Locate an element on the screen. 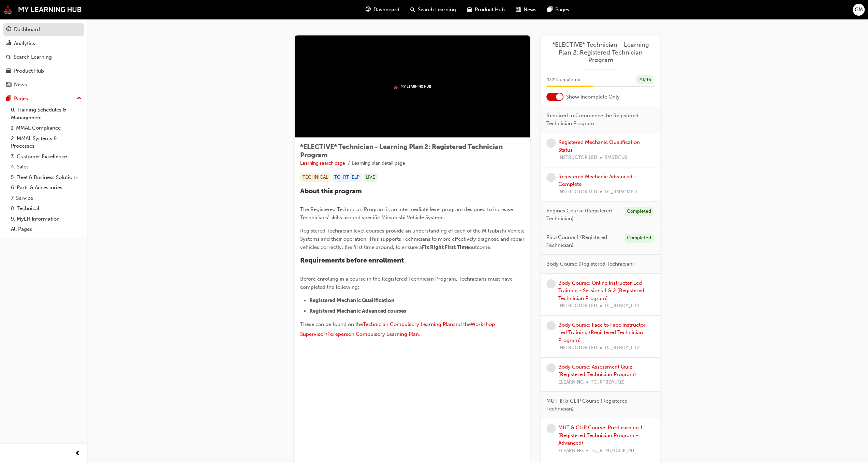 The width and height of the screenshot is (868, 463). span: Requirements before enrollment is located at coordinates (352, 261).